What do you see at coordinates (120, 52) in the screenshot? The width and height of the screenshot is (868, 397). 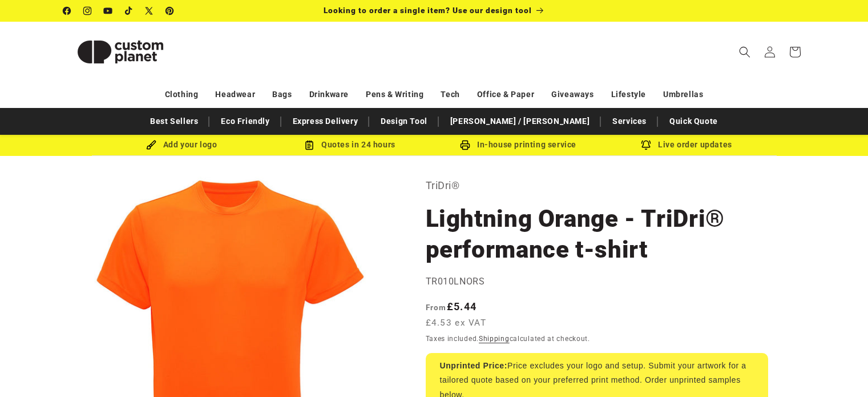 I see `img: Custom Planet` at bounding box center [120, 52].